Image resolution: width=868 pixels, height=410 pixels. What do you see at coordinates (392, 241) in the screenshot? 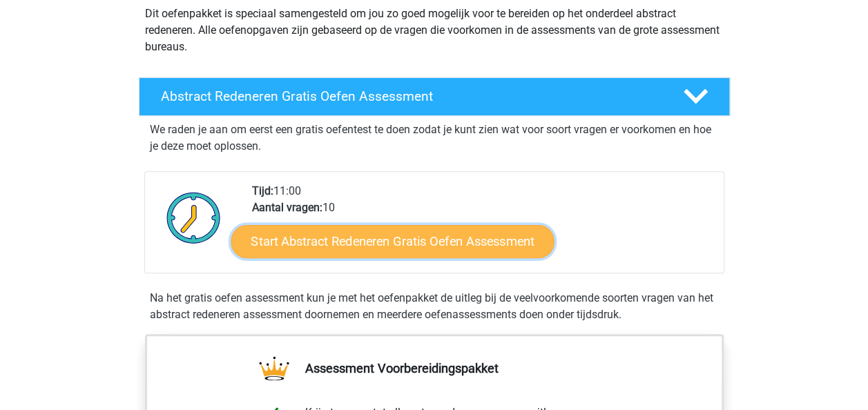
I see `a: Start Abstract Redeneren Gratis Oefen Assessment` at bounding box center [392, 241].